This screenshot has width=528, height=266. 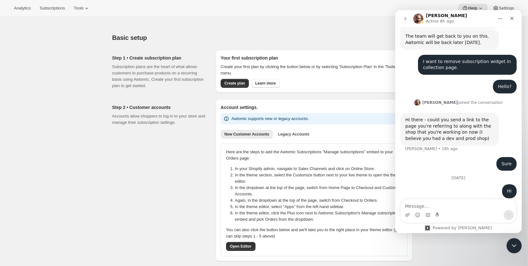 What do you see at coordinates (320, 178) in the screenshot?
I see `li: In the theme section, select the Customize button next to your live theme to open the theme editor.` at bounding box center [320, 178].